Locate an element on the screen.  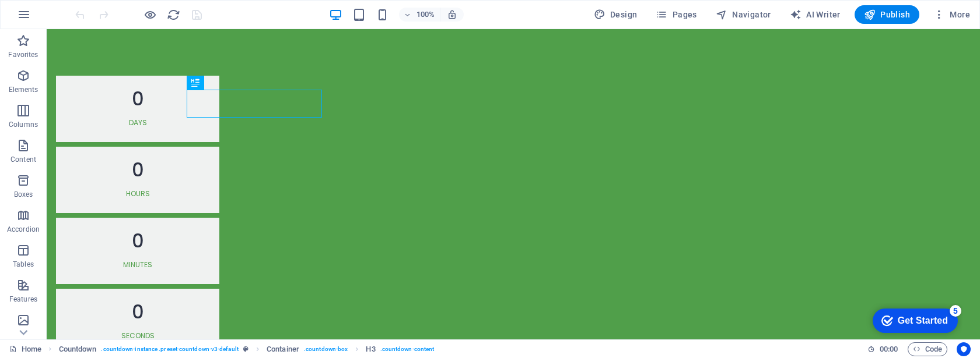
span: 00 00 is located at coordinates (888, 349).